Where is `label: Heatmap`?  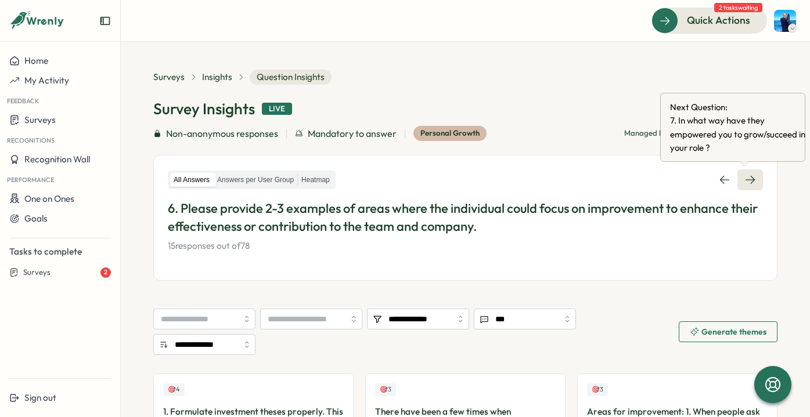
label: Heatmap is located at coordinates (315, 180).